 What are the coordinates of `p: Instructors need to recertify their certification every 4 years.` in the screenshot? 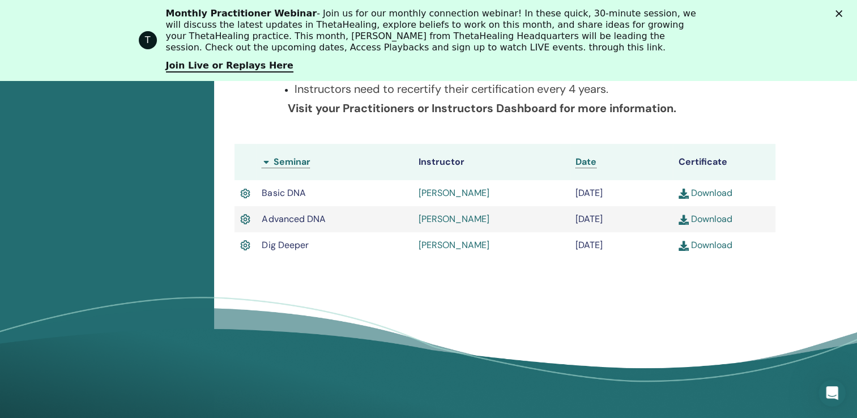 It's located at (512, 89).